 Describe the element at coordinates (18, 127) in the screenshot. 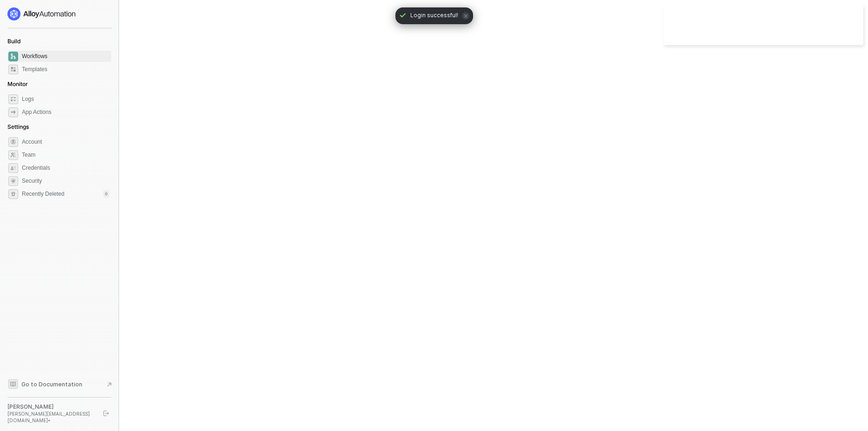

I see `span: Settings` at that location.